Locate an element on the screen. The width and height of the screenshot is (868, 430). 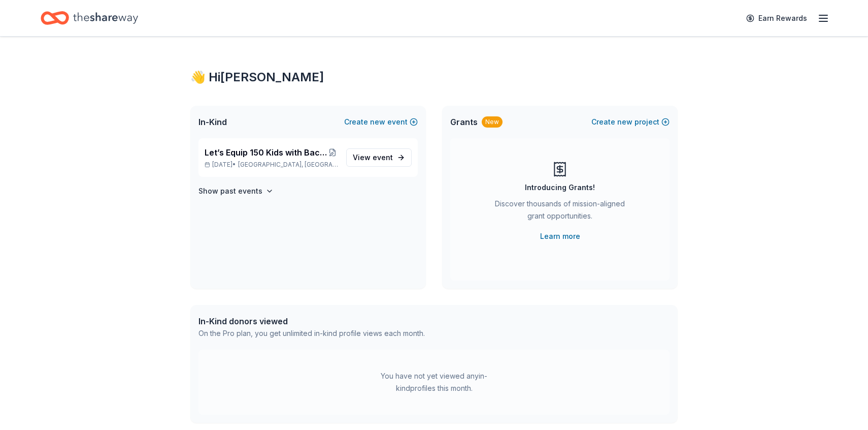
span: event is located at coordinates (383, 157).